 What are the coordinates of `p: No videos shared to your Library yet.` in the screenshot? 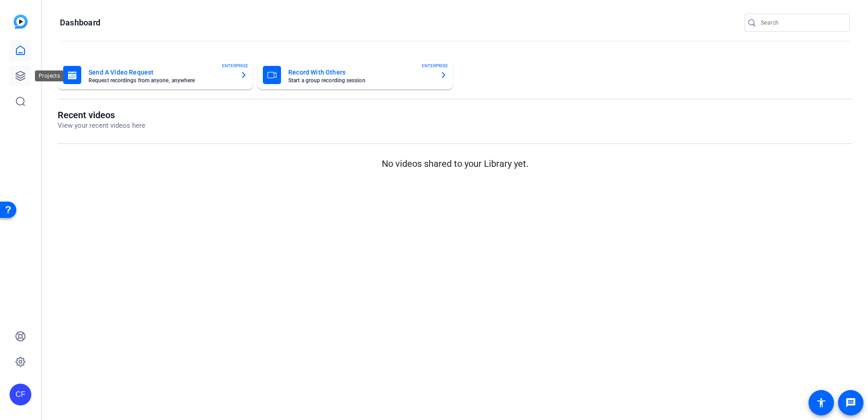 It's located at (455, 164).